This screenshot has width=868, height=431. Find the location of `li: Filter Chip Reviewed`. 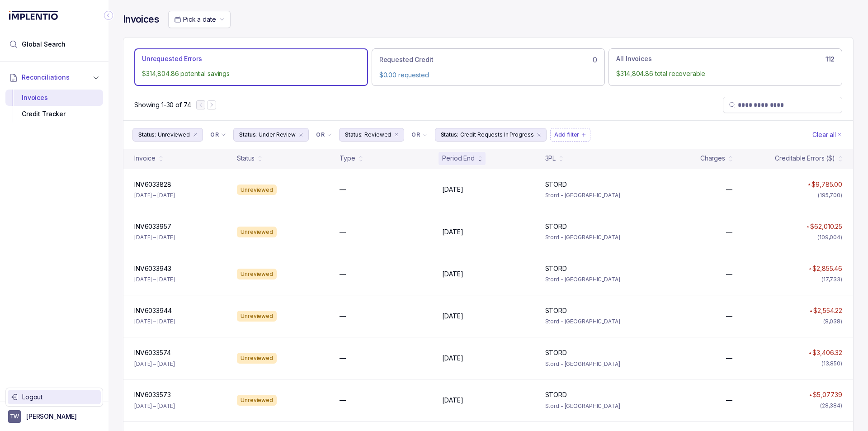

li: Filter Chip Reviewed is located at coordinates (372, 135).